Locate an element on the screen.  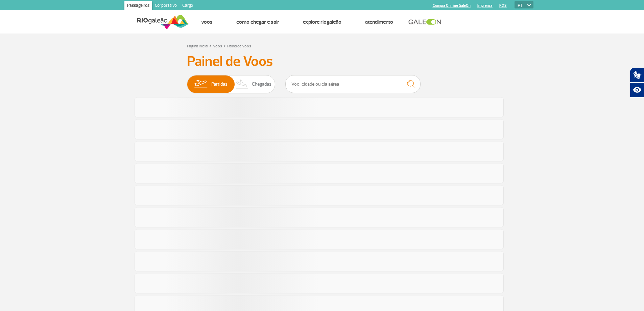
a: Painel de Voos is located at coordinates (239, 46).